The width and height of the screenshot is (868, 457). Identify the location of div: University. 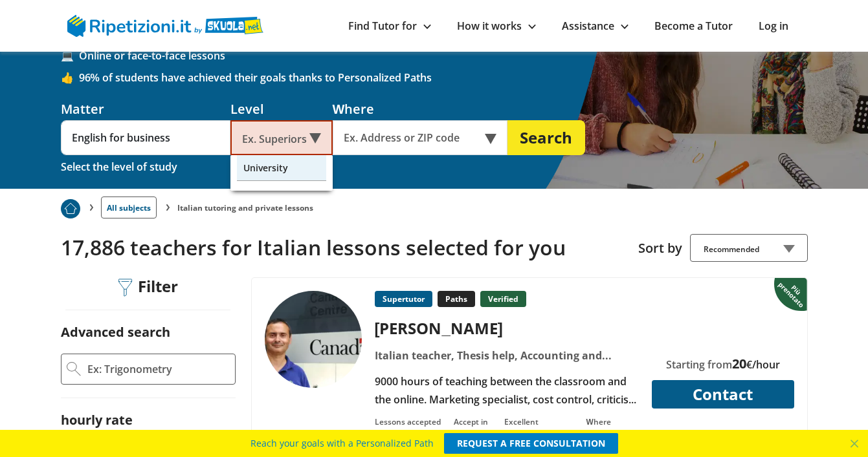
(282, 168).